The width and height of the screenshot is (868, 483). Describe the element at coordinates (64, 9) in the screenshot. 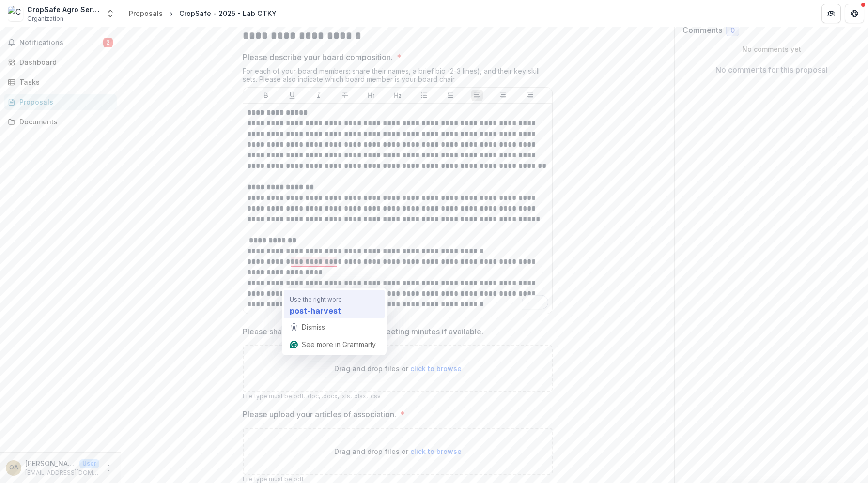

I see `div: CropSafe Agro Service Ltd` at that location.